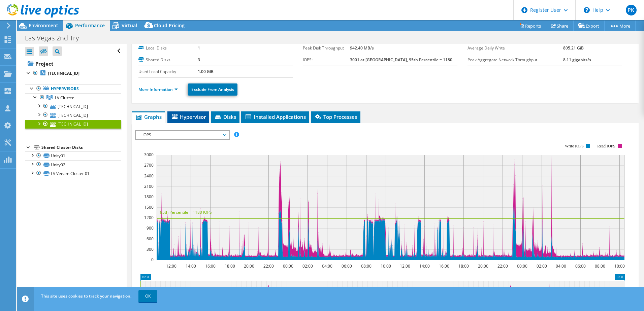 The image size is (644, 311). I want to click on label: Shared Disks, so click(168, 60).